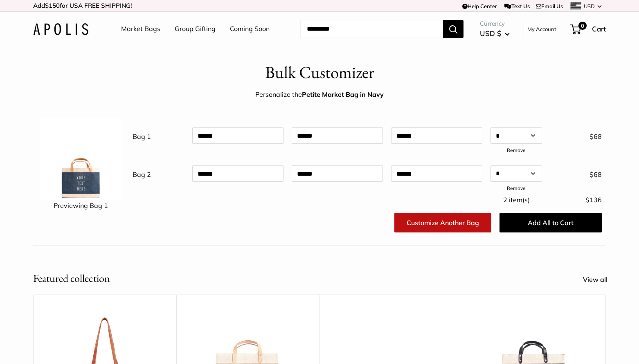  I want to click on span: $136, so click(594, 200).